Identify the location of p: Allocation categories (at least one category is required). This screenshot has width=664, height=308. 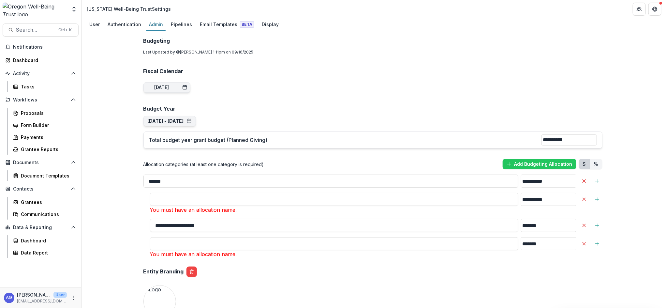
(204, 164).